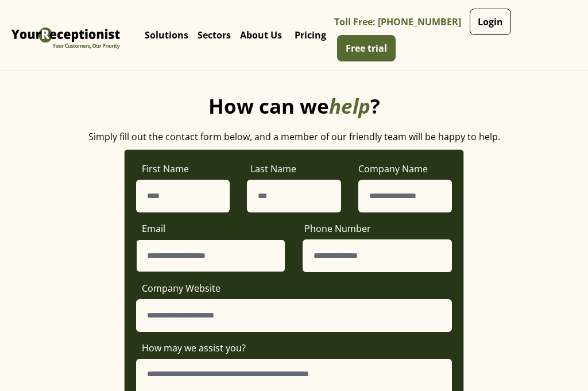  Describe the element at coordinates (350, 106) in the screenshot. I see `em: help` at that location.